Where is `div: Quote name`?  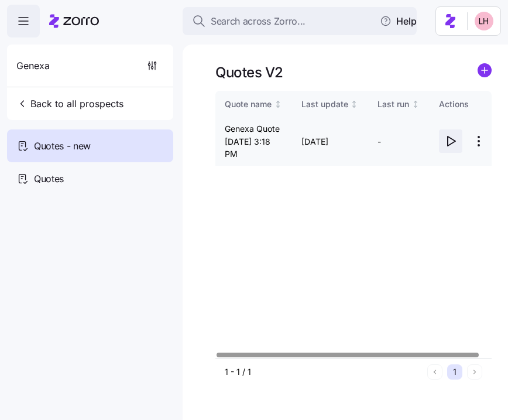
div: Quote name is located at coordinates (248, 104).